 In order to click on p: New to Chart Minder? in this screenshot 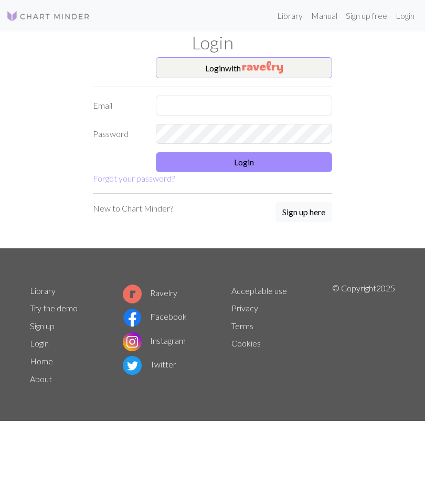, I will do `click(133, 208)`.